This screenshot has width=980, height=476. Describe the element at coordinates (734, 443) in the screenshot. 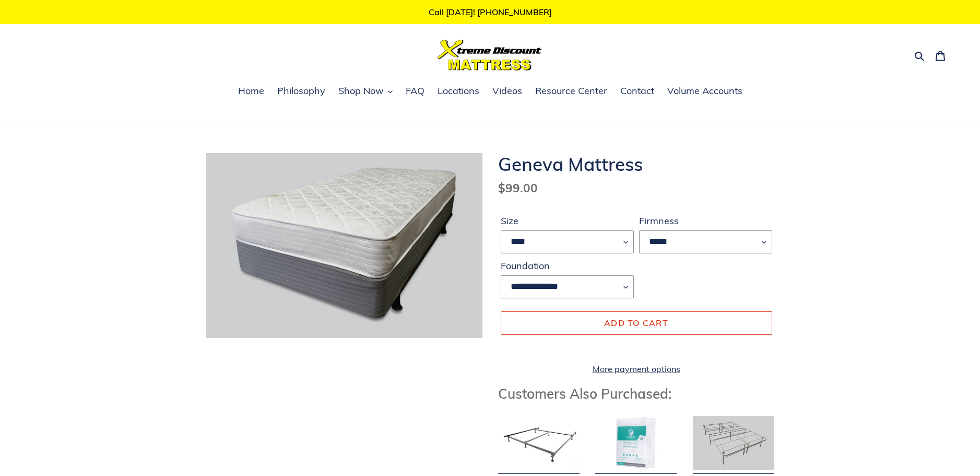

I see `img: Adjustable Base` at that location.